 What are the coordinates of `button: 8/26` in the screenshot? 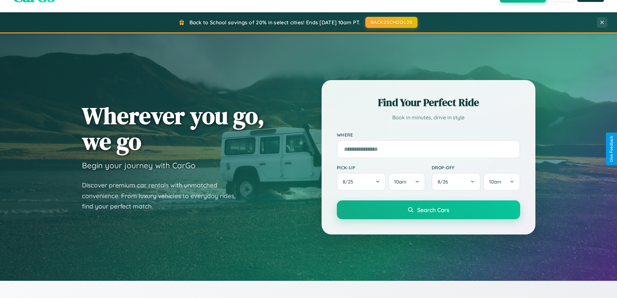 It's located at (456, 181).